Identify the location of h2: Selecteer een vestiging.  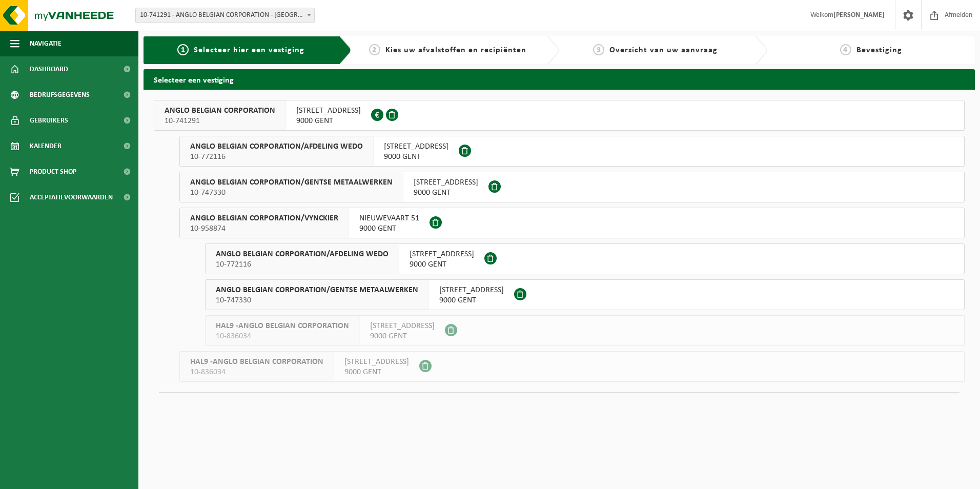
(559, 79).